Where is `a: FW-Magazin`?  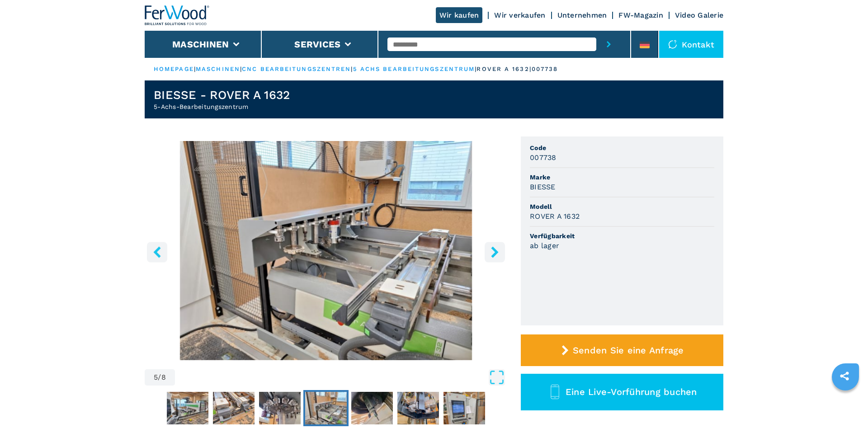 a: FW-Magazin is located at coordinates (641, 15).